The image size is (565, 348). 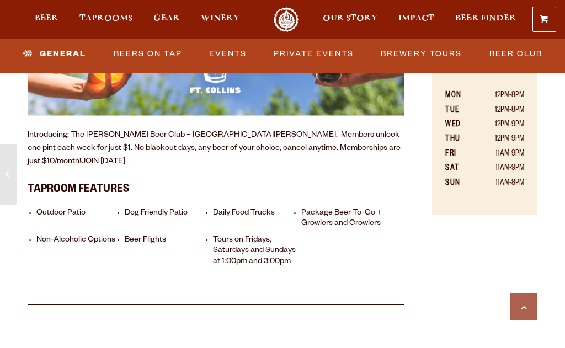 I want to click on a: Events, so click(x=228, y=54).